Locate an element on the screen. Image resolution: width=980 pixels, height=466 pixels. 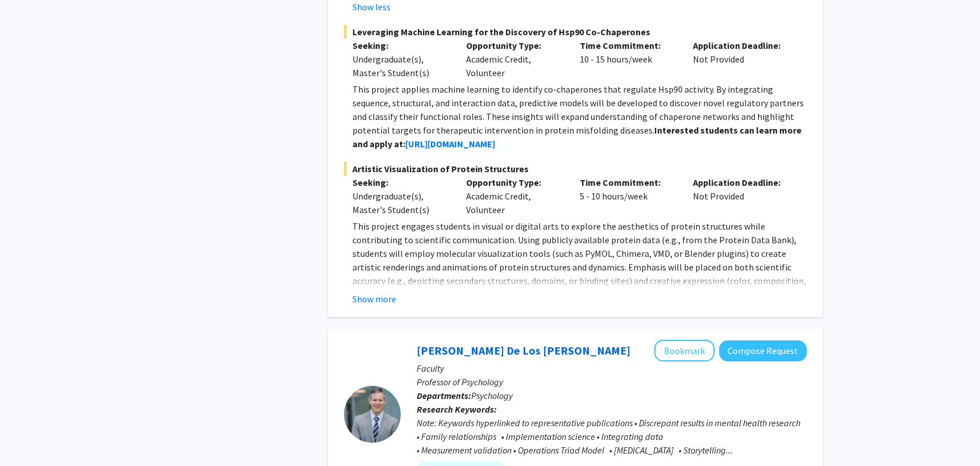
p: This project applies machine learning to identify co-chaperones that regulate Hsp90 activity. By ... is located at coordinates (579, 117).